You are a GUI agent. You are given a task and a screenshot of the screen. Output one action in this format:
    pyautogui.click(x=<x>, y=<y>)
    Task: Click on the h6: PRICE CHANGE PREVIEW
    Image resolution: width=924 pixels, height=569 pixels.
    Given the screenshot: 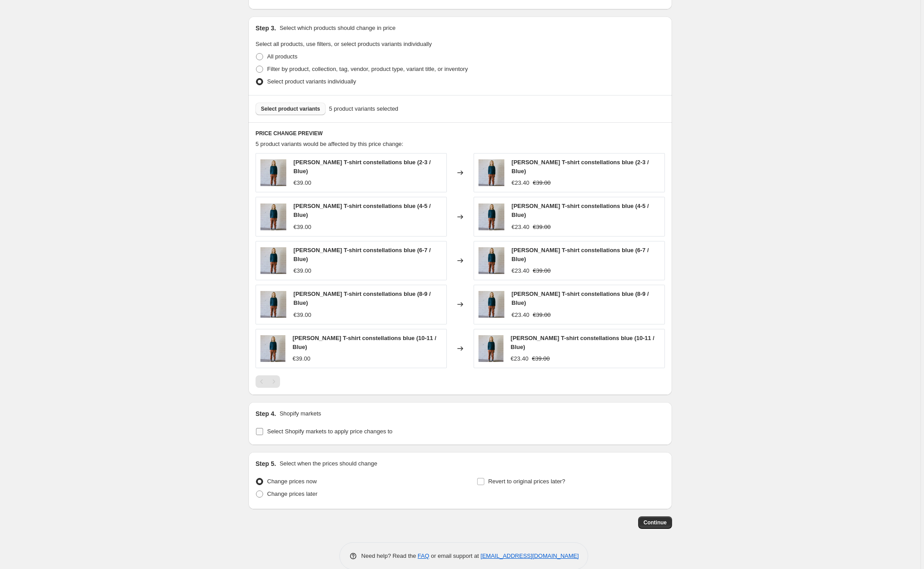 What is the action you would take?
    pyautogui.click(x=460, y=133)
    